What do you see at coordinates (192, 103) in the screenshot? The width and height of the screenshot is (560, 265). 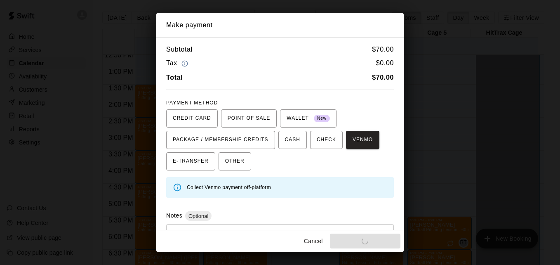 I see `span: PAYMENT METHOD` at bounding box center [192, 103].